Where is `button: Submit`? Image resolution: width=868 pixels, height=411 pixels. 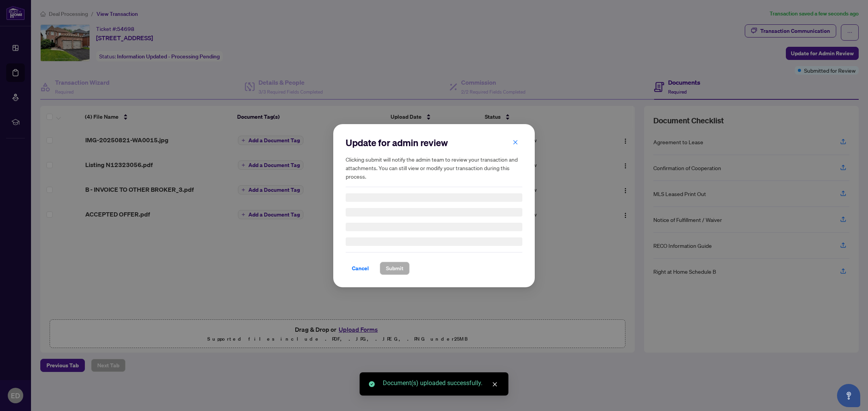
button: Submit is located at coordinates (395, 268).